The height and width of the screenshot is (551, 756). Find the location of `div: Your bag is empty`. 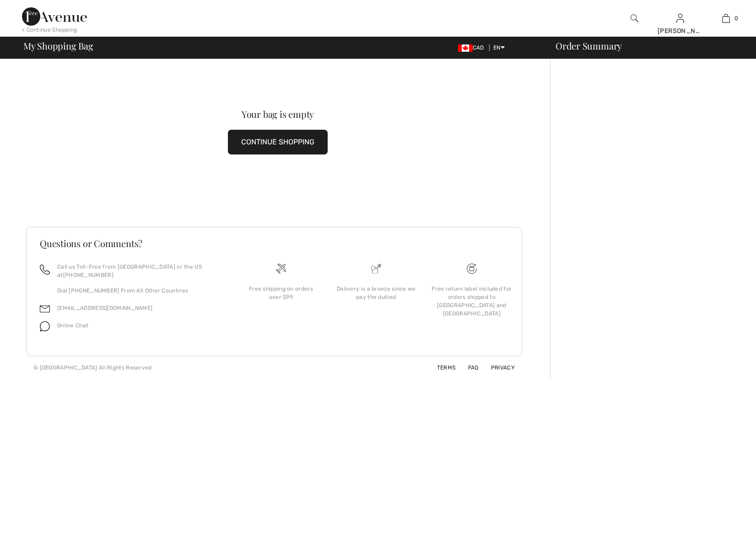

div: Your bag is empty is located at coordinates (278, 114).